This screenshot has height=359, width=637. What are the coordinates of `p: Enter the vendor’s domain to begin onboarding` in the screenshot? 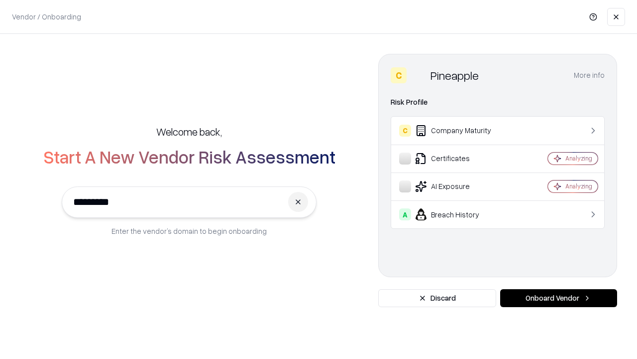 It's located at (189, 231).